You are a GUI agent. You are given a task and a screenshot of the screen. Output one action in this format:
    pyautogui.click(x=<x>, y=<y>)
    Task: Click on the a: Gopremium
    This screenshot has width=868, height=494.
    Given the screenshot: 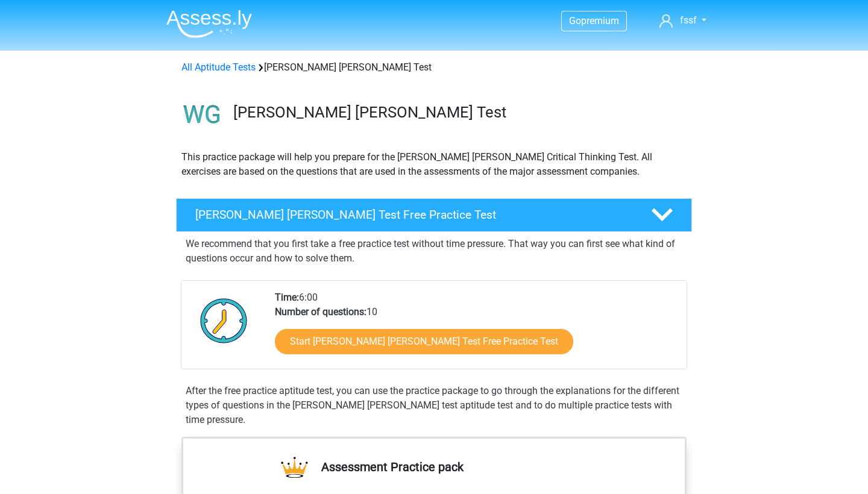 What is the action you would take?
    pyautogui.click(x=594, y=21)
    